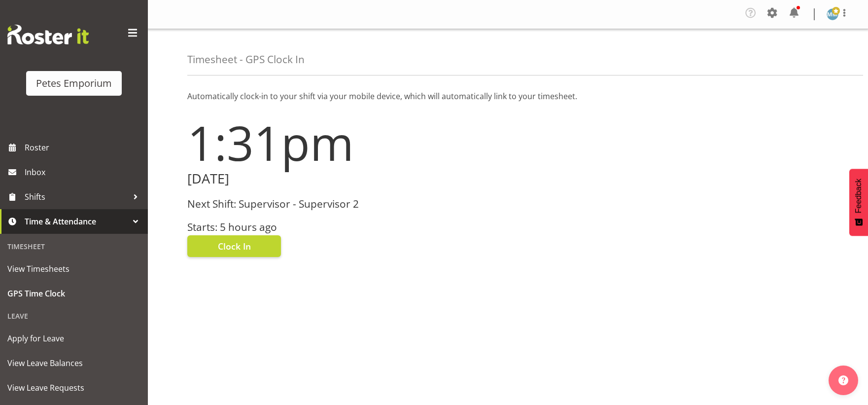 This screenshot has height=405, width=868. I want to click on span: View Leave Balances, so click(74, 363).